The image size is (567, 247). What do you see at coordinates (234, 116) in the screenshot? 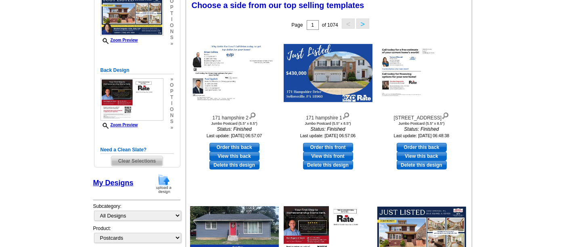
I see `div: 171 hampshire 2` at bounding box center [234, 116].